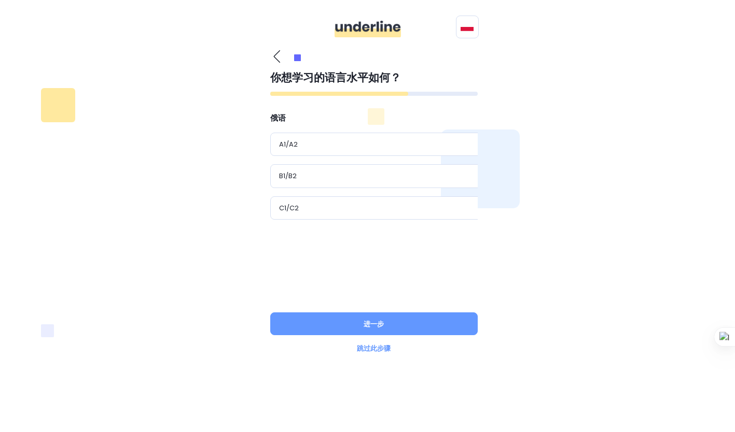  I want to click on img: ddgMu+Zv+CXDCfumCWfsmuPlDdRfDDxAd9LAAAAAAElFTkSuQmCC, so click(368, 29).